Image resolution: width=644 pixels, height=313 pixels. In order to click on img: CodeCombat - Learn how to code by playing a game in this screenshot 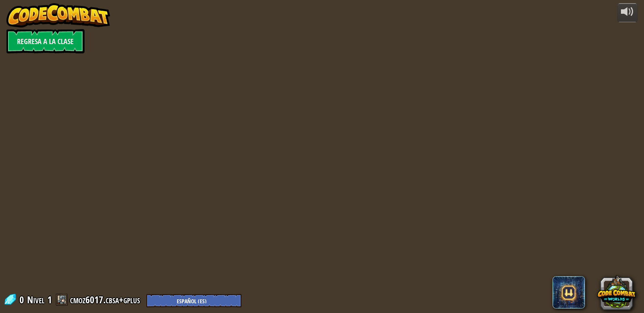, I will do `click(58, 15)`.